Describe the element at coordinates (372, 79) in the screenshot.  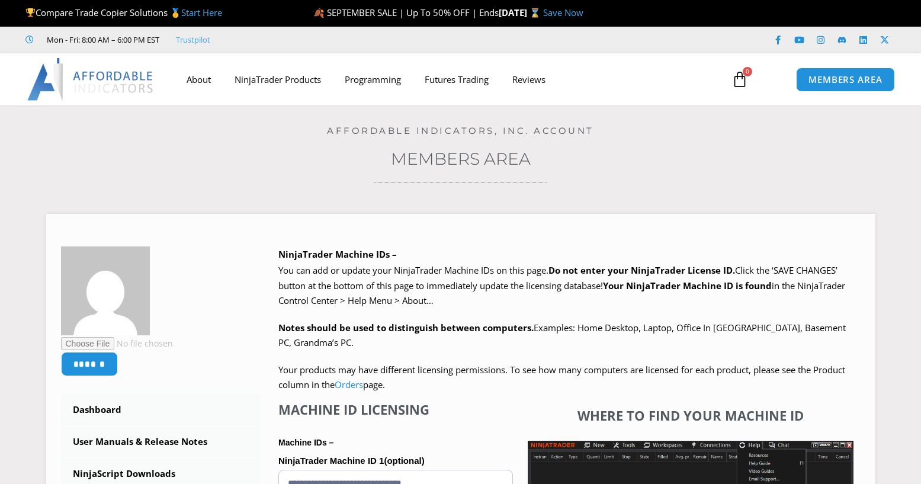
I see `a: Programming` at that location.